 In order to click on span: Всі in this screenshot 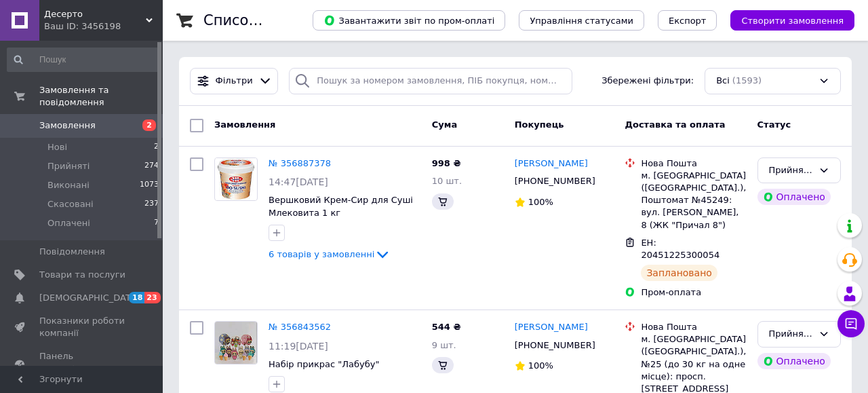, I will do `click(723, 81)`.